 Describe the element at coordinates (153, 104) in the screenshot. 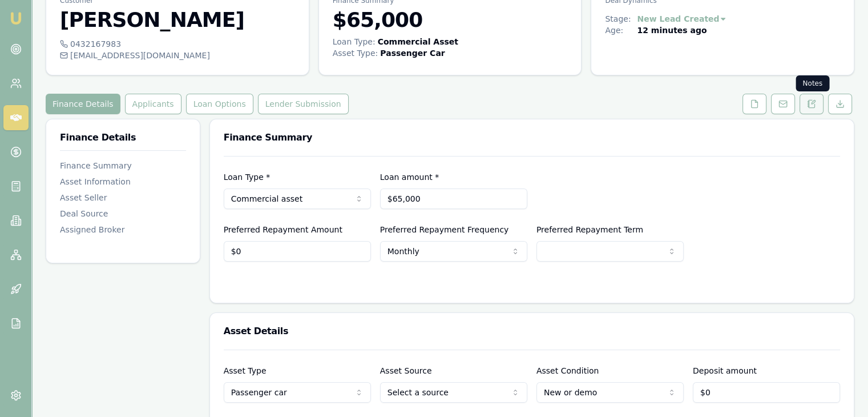

I see `button: Applicants` at that location.